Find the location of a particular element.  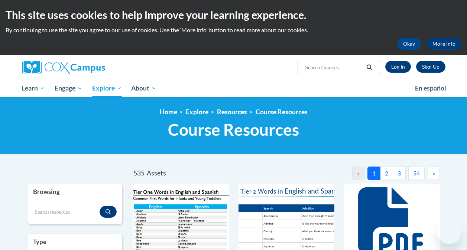

a: Engage is located at coordinates (68, 88).